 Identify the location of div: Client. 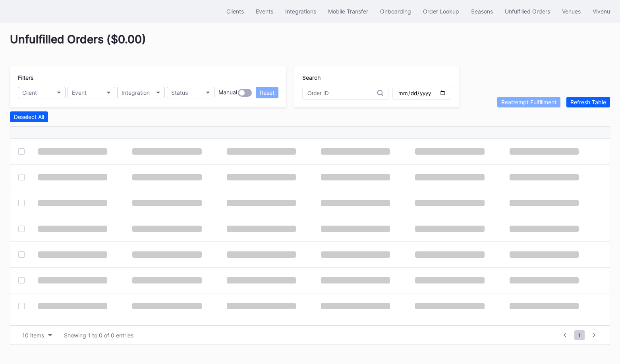
(29, 92).